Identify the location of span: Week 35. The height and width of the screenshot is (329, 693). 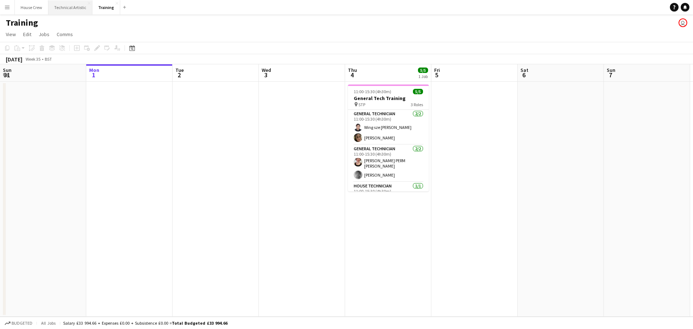
(33, 59).